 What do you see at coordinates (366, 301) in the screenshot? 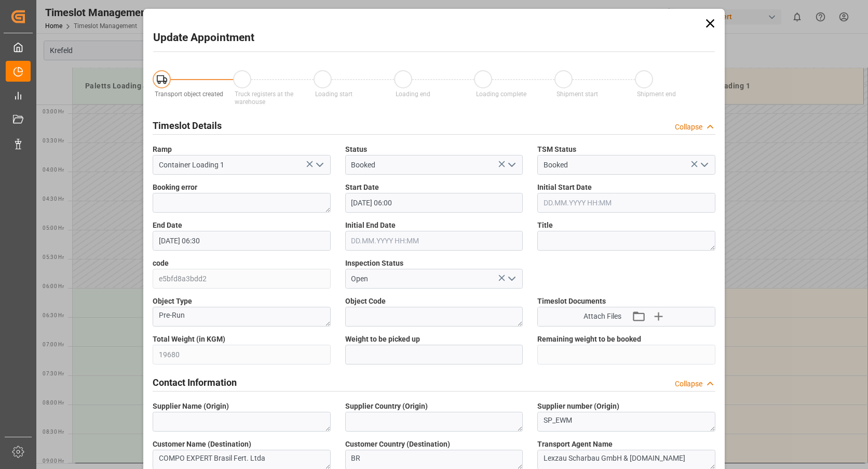
I see `span: Object Code` at bounding box center [366, 301].